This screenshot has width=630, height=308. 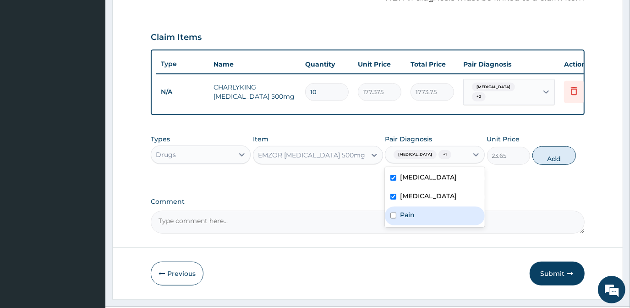 I want to click on label: Pain, so click(x=407, y=214).